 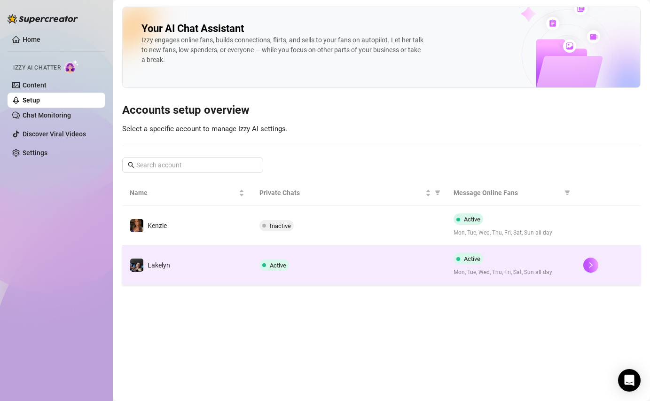 I want to click on a: Settings, so click(x=35, y=153).